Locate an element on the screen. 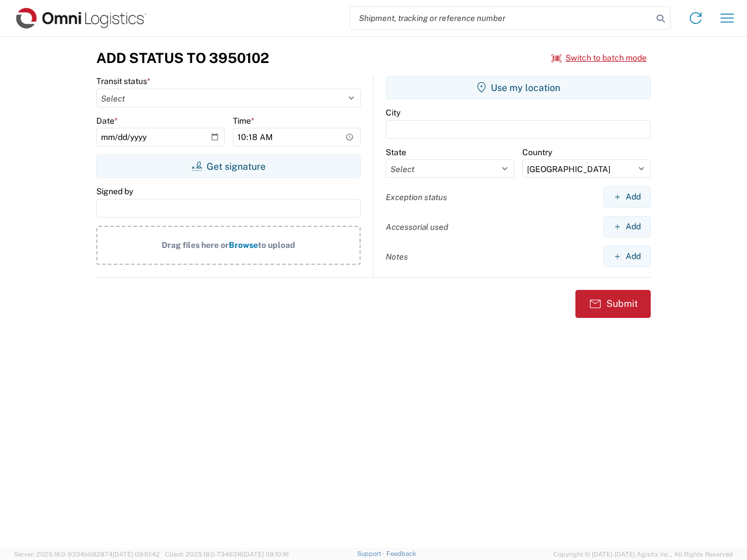 This screenshot has height=560, width=747. button: Switch to batch mode is located at coordinates (599, 58).